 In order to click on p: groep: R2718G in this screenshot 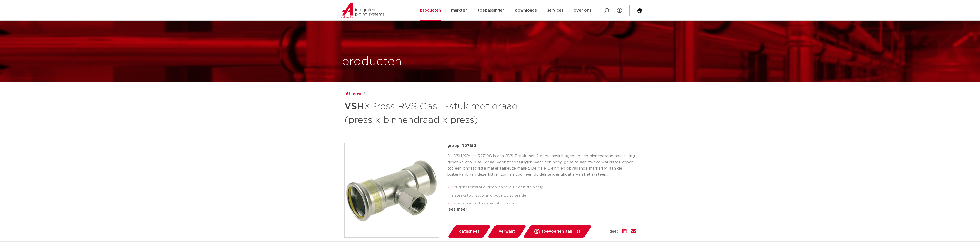, I will do `click(542, 145)`.